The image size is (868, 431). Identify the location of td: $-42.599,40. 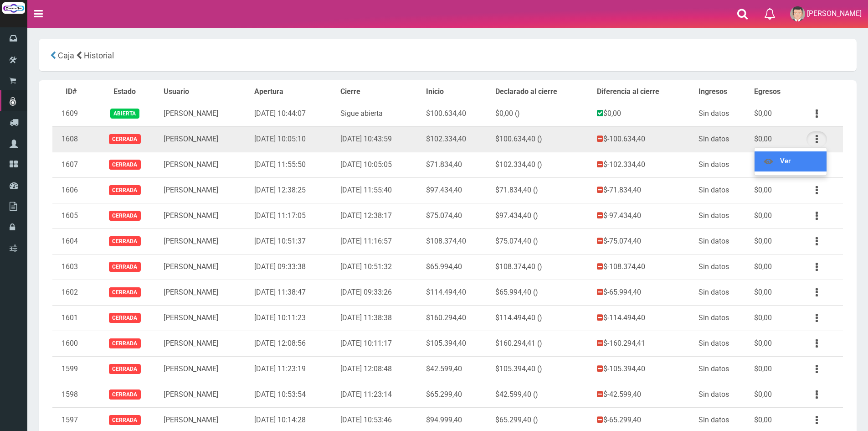
(644, 394).